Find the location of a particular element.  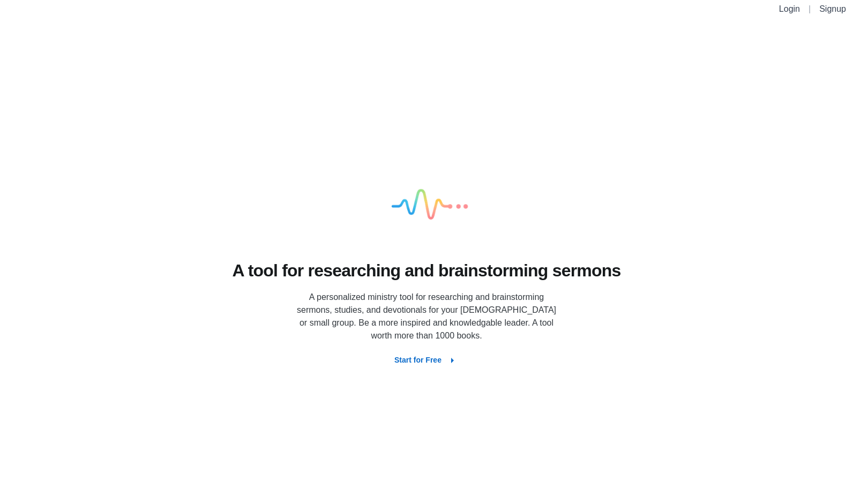

h1: A tool for researching and brainstorming sermons is located at coordinates (426, 270).